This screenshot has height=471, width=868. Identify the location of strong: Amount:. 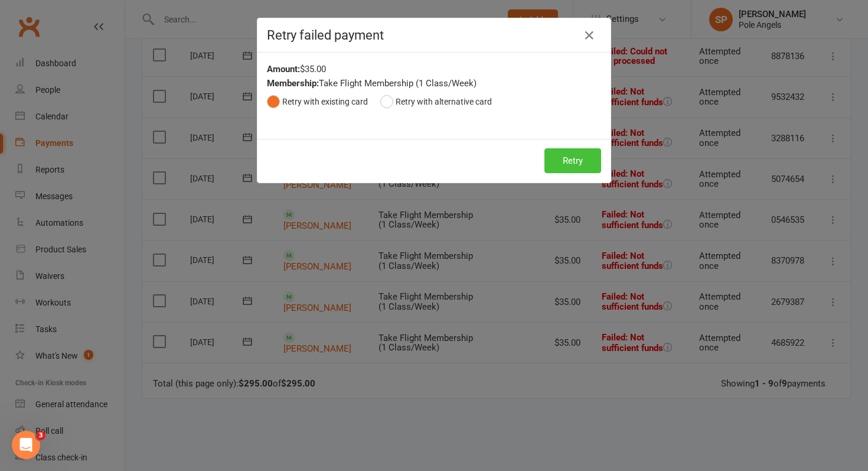
(284, 70).